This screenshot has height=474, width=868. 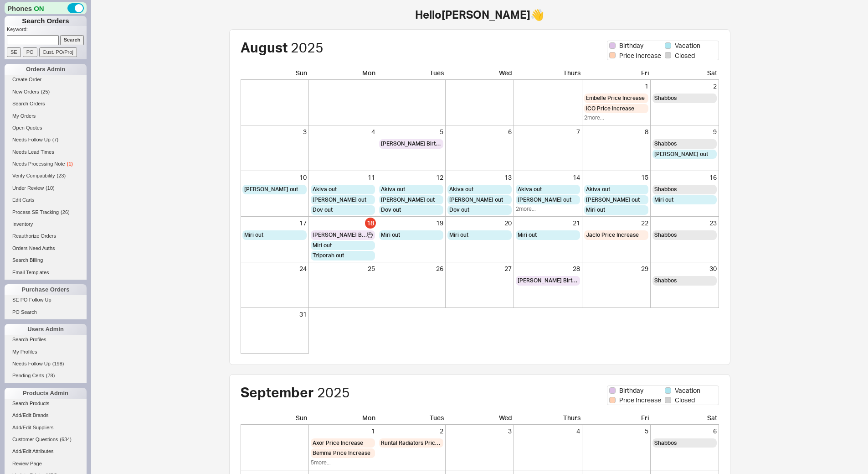 I want to click on span: Needs Follow Up, so click(x=32, y=140).